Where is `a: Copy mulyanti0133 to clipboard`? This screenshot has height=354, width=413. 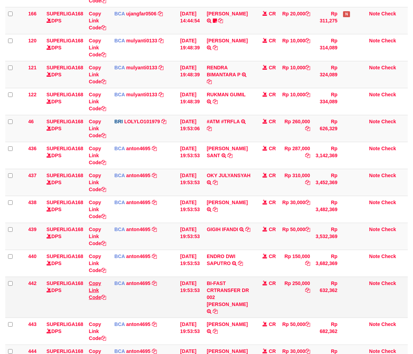 a: Copy mulyanti0133 to clipboard is located at coordinates (161, 68).